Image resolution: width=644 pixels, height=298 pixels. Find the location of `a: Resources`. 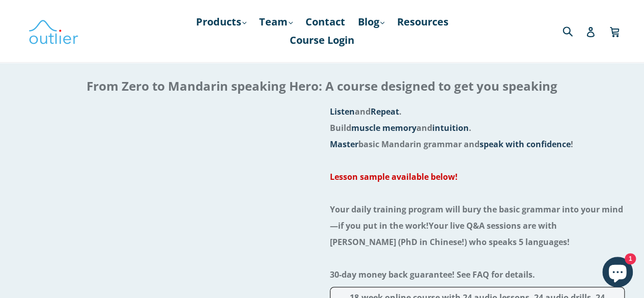

a: Resources is located at coordinates (422, 22).